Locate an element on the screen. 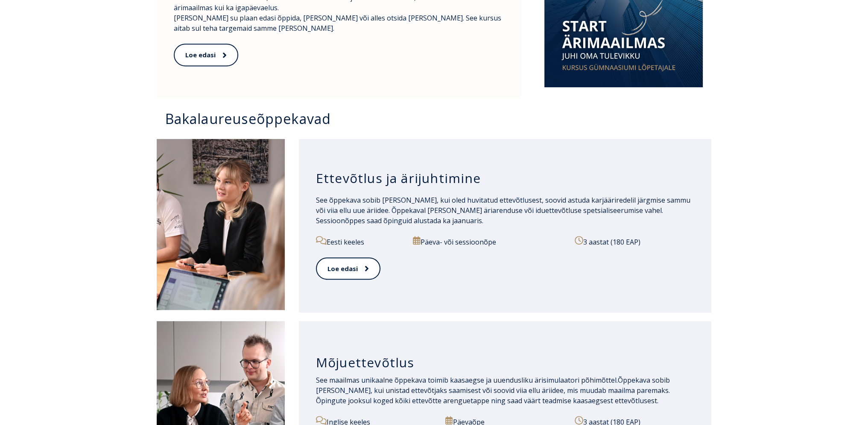 Image resolution: width=868 pixels, height=425 pixels. h3: Bakalaureuseõppekavad is located at coordinates (438, 118).